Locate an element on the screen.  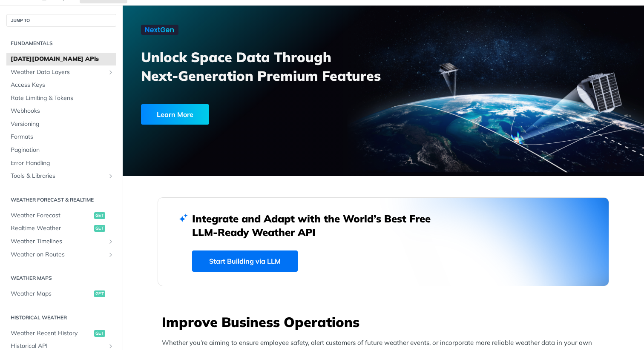
a: Weather Data LayersShow subpages for Weather Data Layers is located at coordinates (61, 72).